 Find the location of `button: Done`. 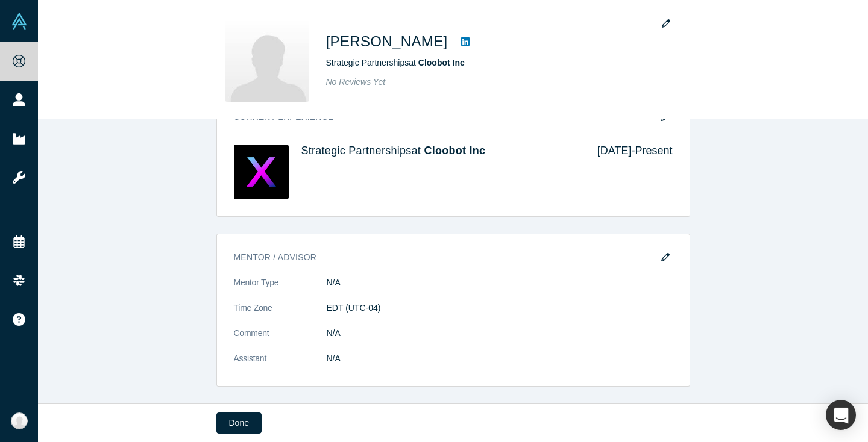

button: Done is located at coordinates (239, 423).